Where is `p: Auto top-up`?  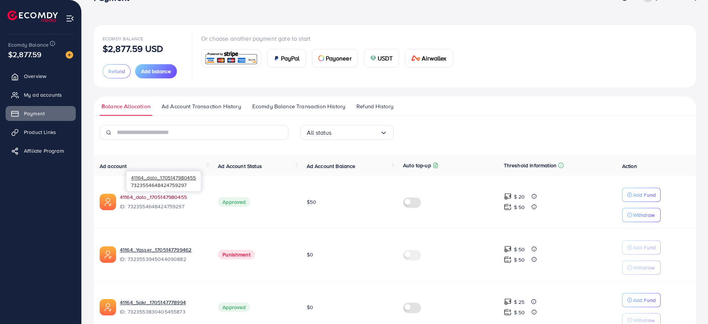 p: Auto top-up is located at coordinates (417, 165).